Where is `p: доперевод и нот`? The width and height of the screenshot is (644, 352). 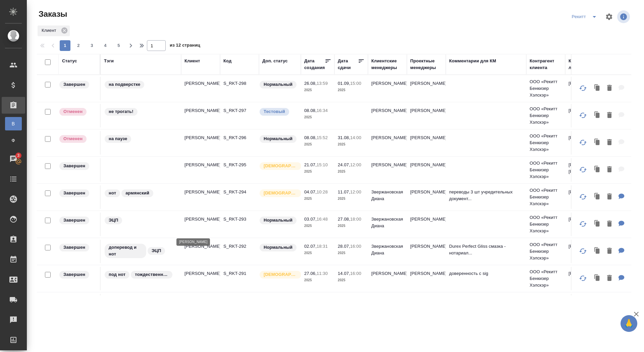 p: доперевод и нот is located at coordinates (126, 251).